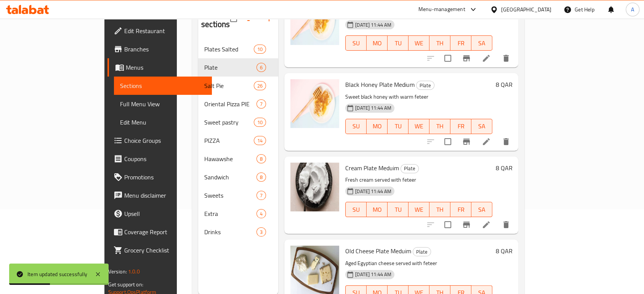 This screenshot has width=644, height=294. I want to click on span: TH, so click(440, 43).